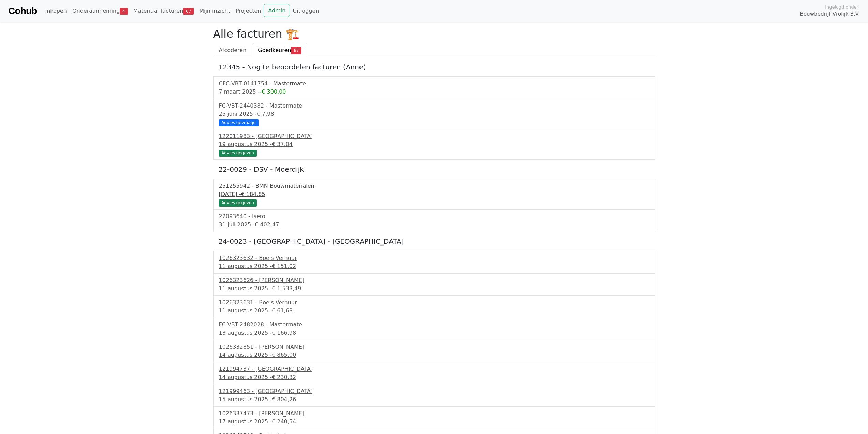 This screenshot has height=434, width=868. I want to click on div: CFC-VBT-0141754 - Mastermate, so click(434, 84).